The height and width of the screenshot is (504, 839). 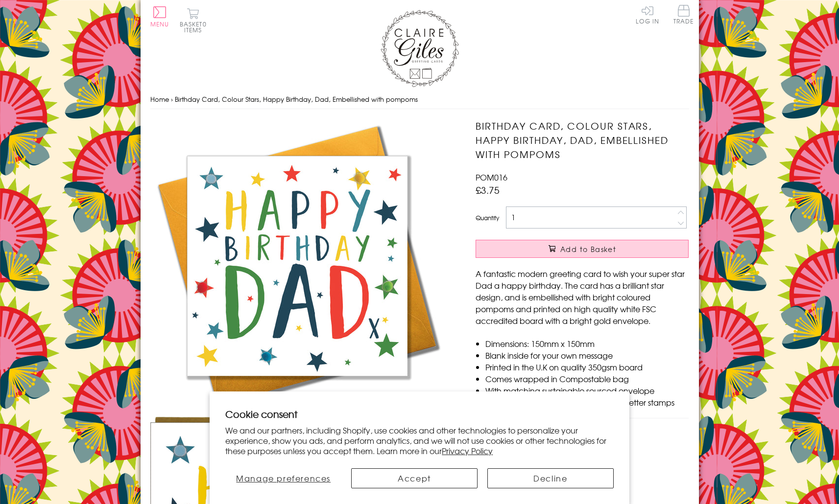 What do you see at coordinates (419, 440) in the screenshot?
I see `p: We and our partners, including Shopify, use cookies and other technologies to personalize your ex...` at bounding box center [419, 440].